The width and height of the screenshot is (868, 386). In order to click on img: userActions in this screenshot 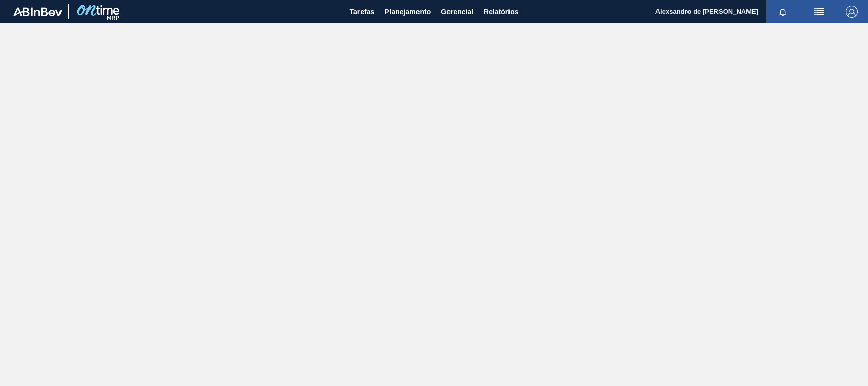, I will do `click(819, 12)`.